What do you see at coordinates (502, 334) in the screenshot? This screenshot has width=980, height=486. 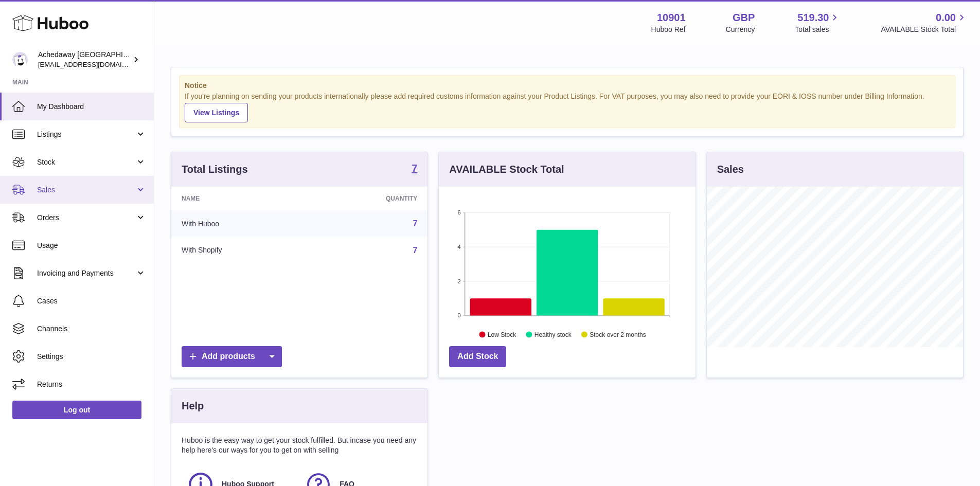 I see `text: Low Stock` at bounding box center [502, 334].